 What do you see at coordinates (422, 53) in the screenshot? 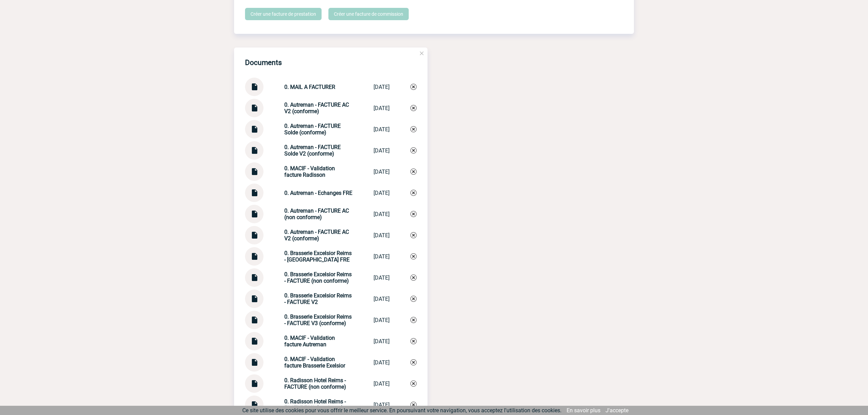
I see `img: close.png` at bounding box center [422, 53].